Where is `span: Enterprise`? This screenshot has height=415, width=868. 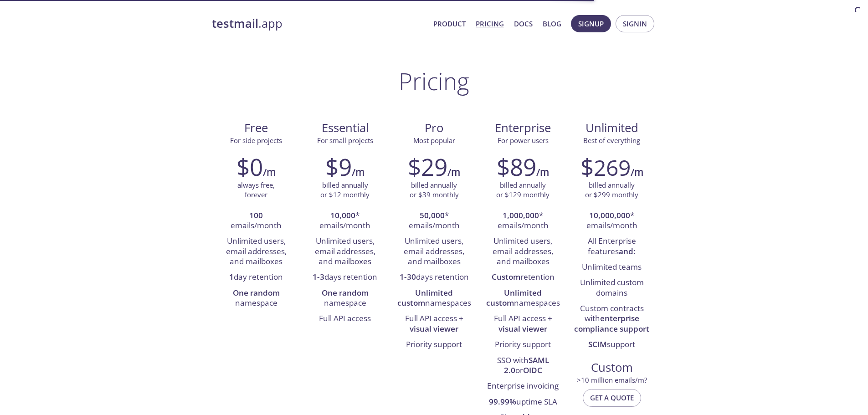
span: Enterprise is located at coordinates (522, 128).